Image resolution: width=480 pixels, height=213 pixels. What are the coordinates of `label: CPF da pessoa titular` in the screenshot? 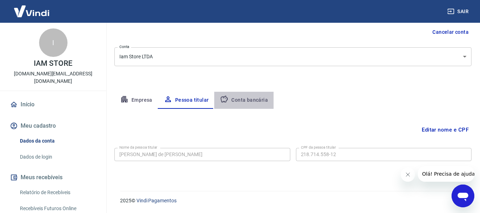 It's located at (318, 147).